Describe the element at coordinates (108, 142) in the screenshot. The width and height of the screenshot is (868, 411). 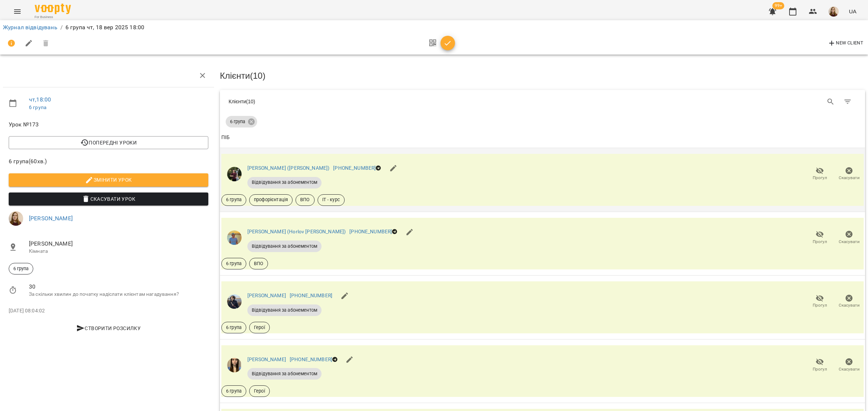
I see `button: Попередні уроки` at that location.